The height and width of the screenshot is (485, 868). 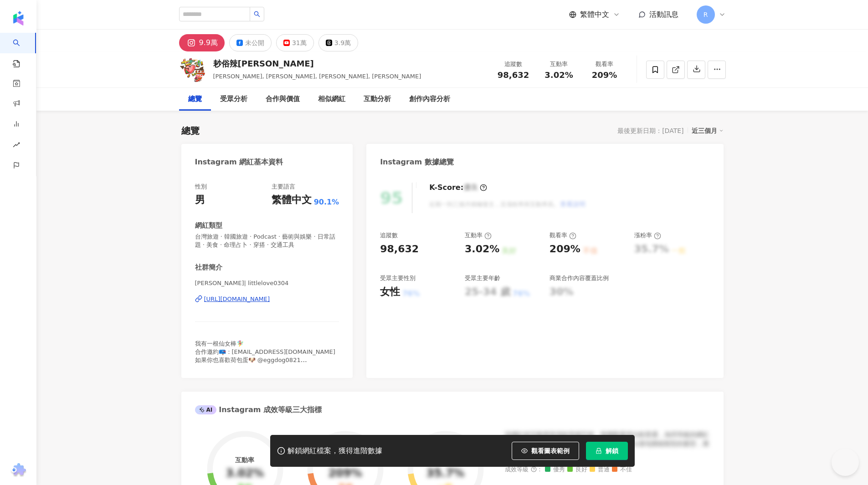 What do you see at coordinates (18, 471) in the screenshot?
I see `img: chrome extension` at bounding box center [18, 471].